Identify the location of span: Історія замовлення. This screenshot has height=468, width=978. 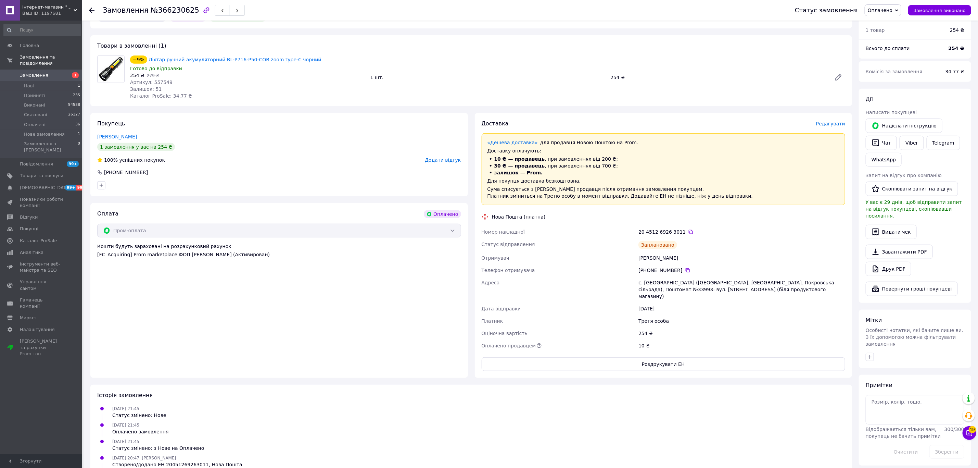
(125, 395).